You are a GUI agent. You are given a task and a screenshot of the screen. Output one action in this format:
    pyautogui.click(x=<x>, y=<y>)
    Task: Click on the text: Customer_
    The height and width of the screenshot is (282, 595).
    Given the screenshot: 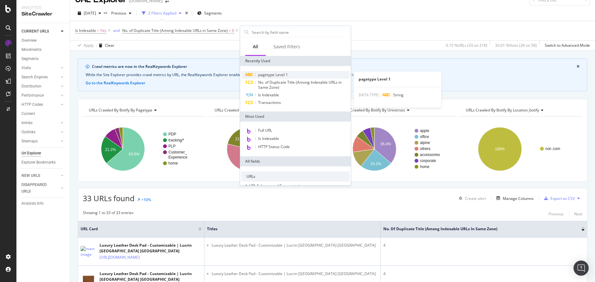 What is the action you would take?
    pyautogui.click(x=177, y=152)
    